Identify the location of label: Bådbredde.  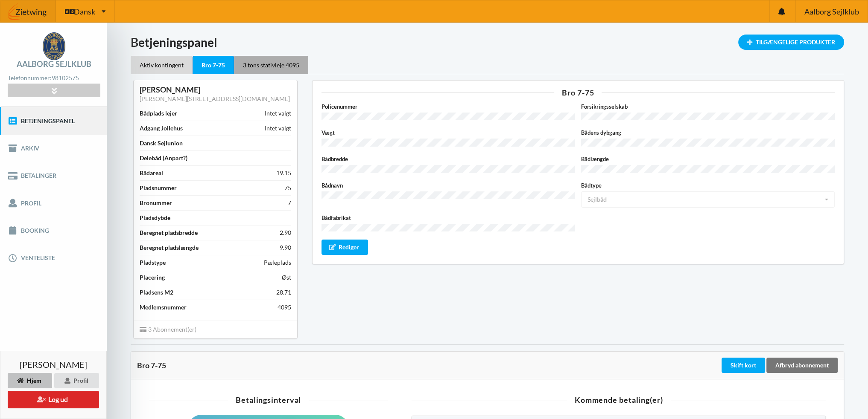
(449, 159).